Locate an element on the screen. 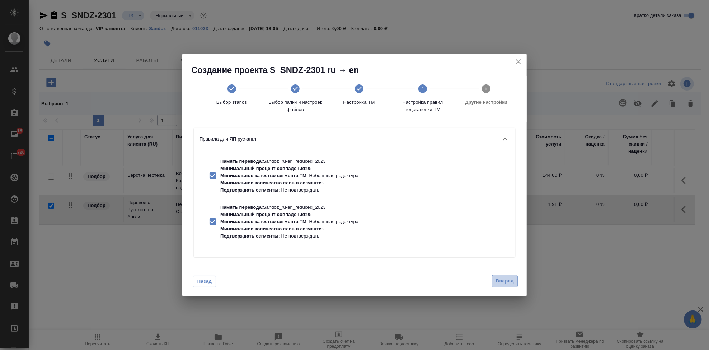 The image size is (709, 350). button: Вперед is located at coordinates (505, 281).